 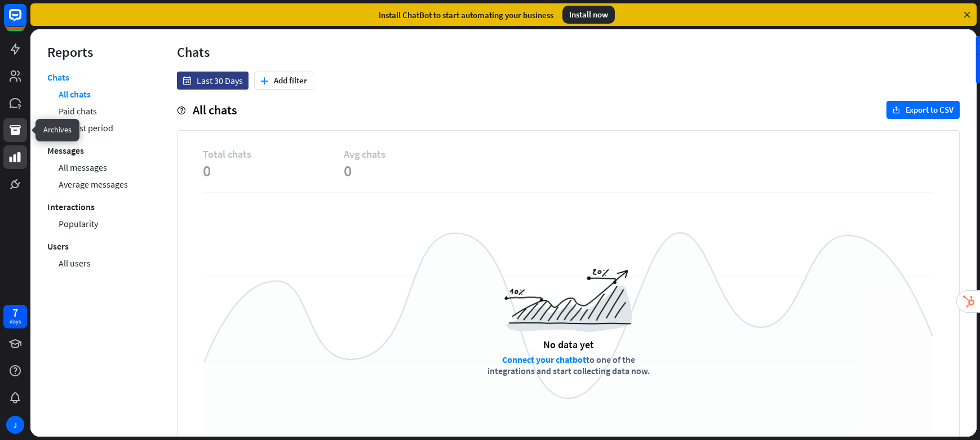 What do you see at coordinates (414, 154) in the screenshot?
I see `span: Avg chats` at bounding box center [414, 154].